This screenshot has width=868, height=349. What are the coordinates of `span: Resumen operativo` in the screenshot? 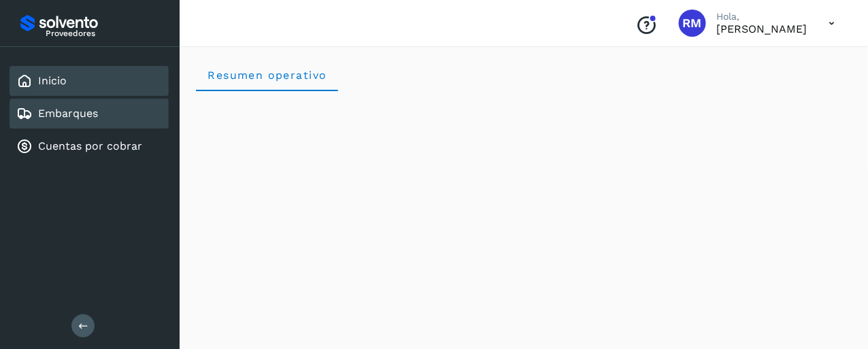 It's located at (266, 75).